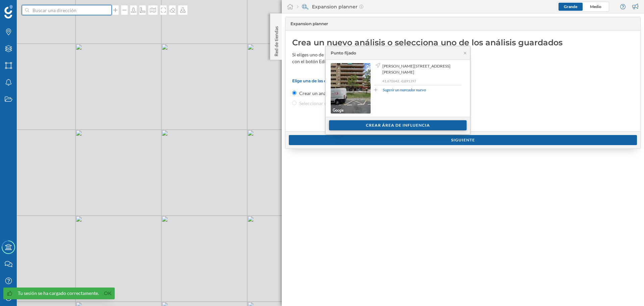 The height and width of the screenshot is (306, 644). What do you see at coordinates (571, 6) in the screenshot?
I see `span: Grande` at bounding box center [571, 6].